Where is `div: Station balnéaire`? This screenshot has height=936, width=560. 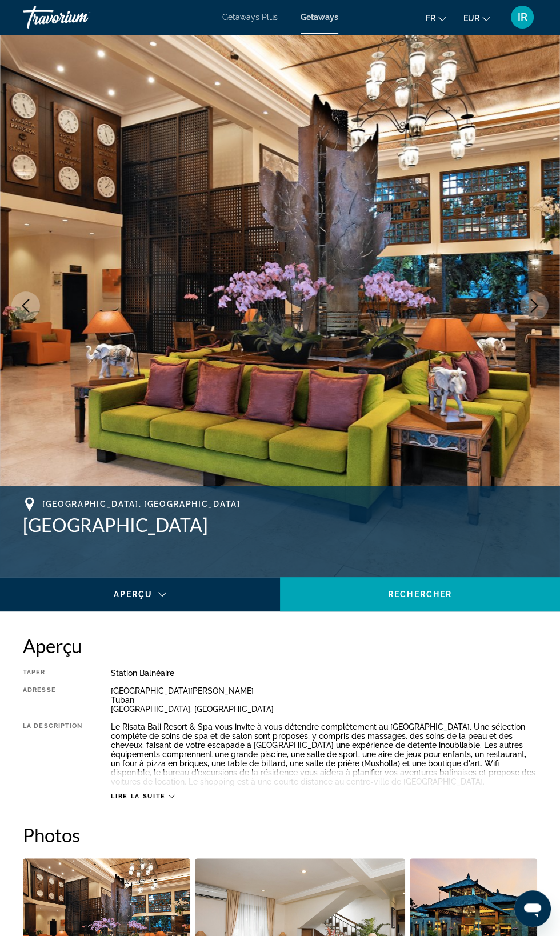 div: Station balnéaire is located at coordinates (324, 673).